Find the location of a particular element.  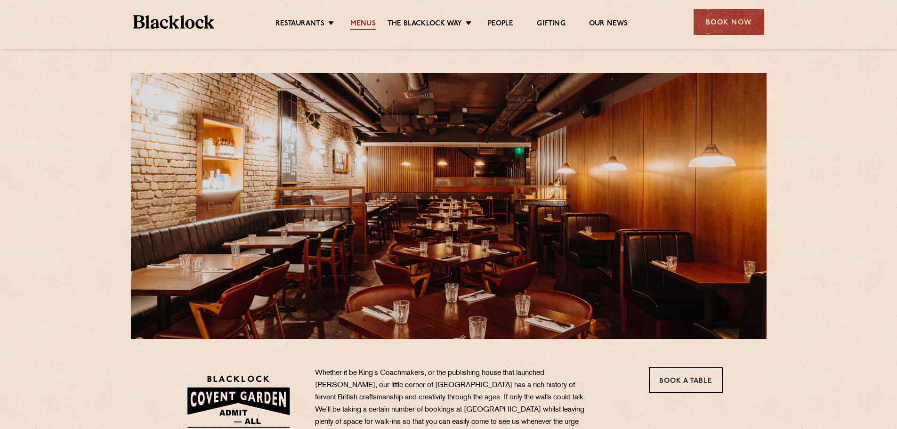

div: Book Now is located at coordinates (729, 22).